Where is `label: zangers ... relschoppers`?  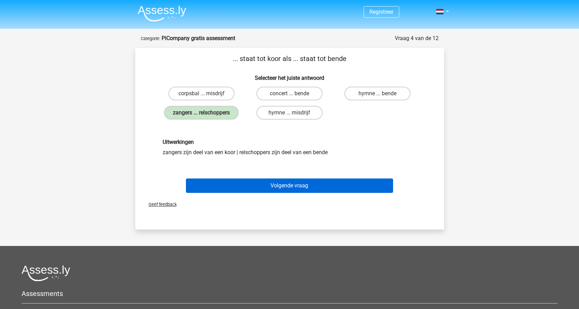 label: zangers ... relschoppers is located at coordinates (201, 113).